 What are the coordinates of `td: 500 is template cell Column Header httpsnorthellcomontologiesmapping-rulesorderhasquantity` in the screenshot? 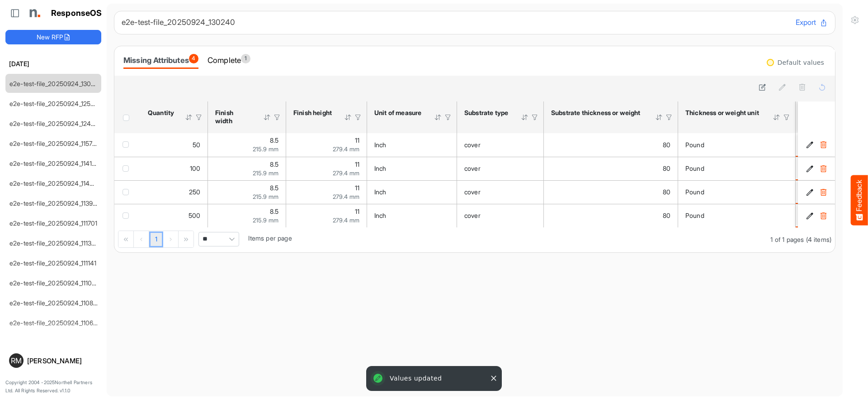 It's located at (174, 216).